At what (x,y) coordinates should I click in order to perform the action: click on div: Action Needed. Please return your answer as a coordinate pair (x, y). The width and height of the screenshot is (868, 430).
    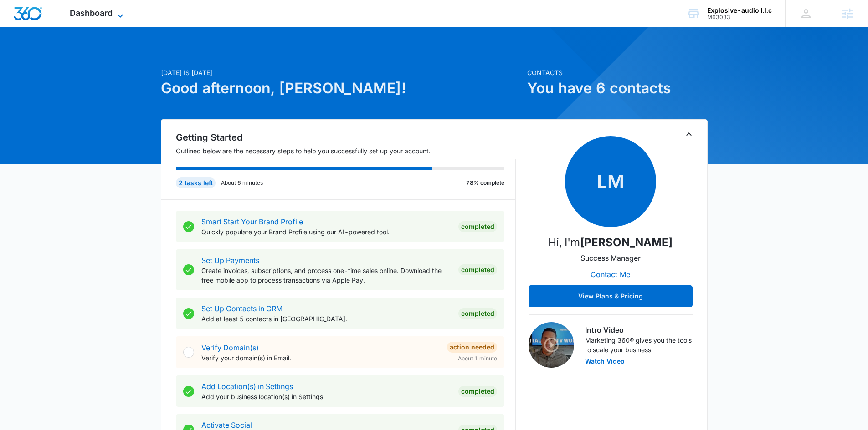
    Looking at the image, I should click on (472, 347).